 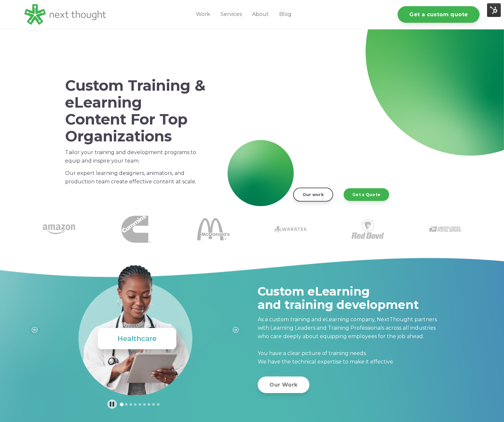 I want to click on img: HubSpot Tools Menu Toggle, so click(x=494, y=10).